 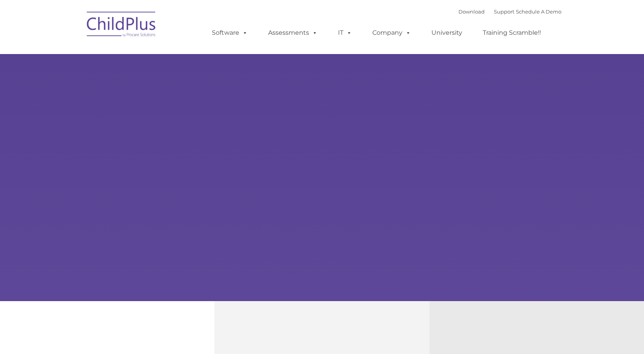 I want to click on a: Company, so click(x=392, y=33).